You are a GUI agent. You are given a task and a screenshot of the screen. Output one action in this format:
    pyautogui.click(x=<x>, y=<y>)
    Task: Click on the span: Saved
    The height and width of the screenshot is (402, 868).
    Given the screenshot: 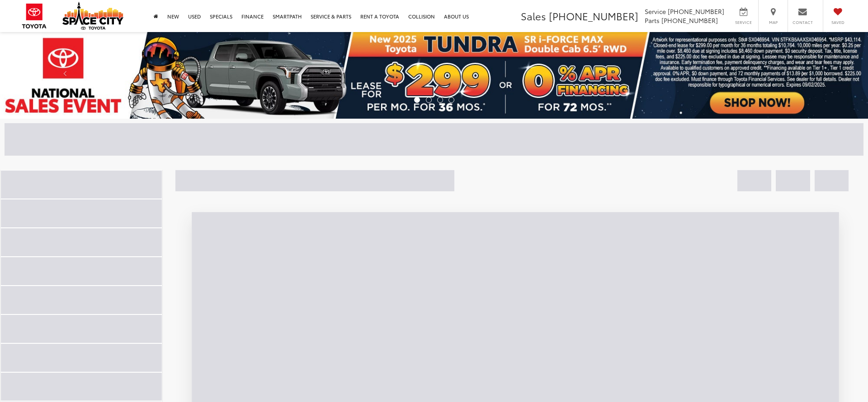 What is the action you would take?
    pyautogui.click(x=837, y=23)
    